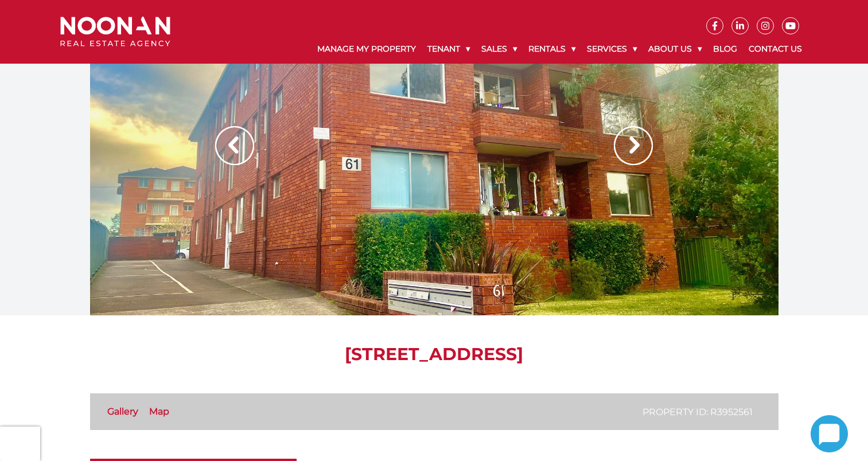 This screenshot has width=868, height=461. What do you see at coordinates (448, 49) in the screenshot?
I see `a: Tenant` at bounding box center [448, 49].